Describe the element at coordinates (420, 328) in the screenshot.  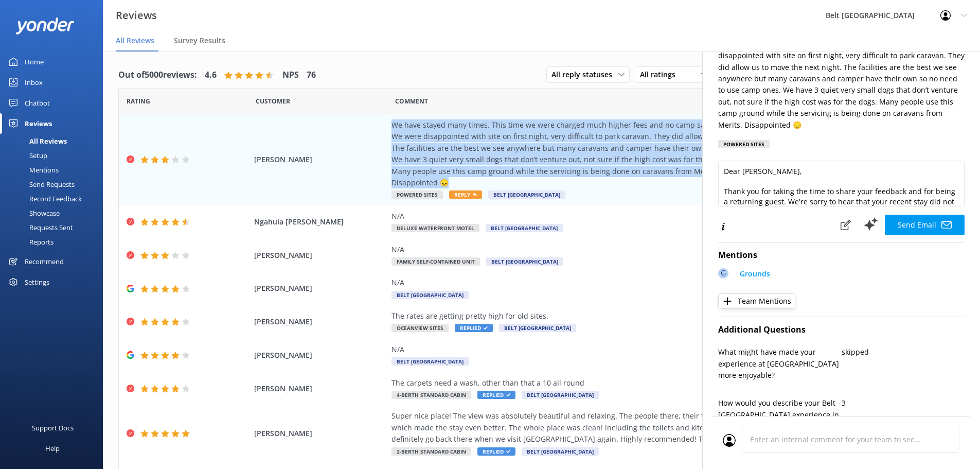
I see `span: Oceanview Sites` at that location.